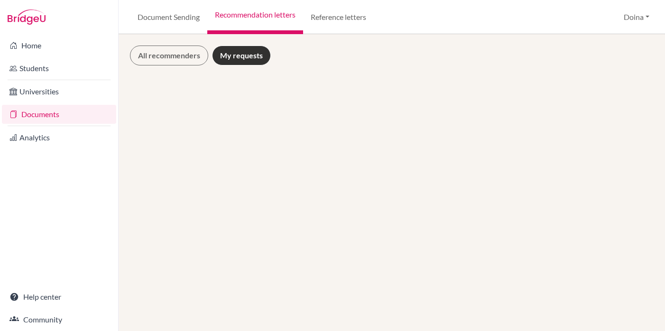 This screenshot has width=665, height=331. Describe the element at coordinates (242, 56) in the screenshot. I see `a: My requests` at that location.